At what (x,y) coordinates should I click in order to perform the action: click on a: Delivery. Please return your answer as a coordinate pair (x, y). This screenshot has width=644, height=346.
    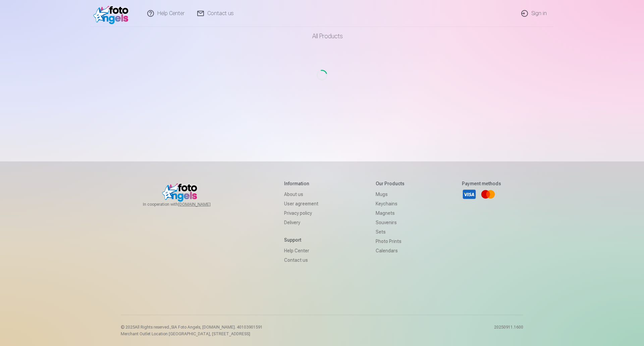
    Looking at the image, I should click on (301, 222).